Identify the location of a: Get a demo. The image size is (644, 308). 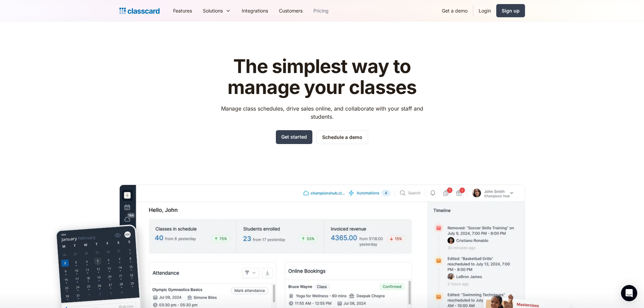
(455, 11).